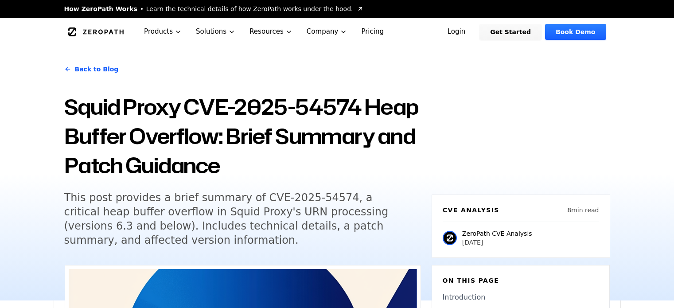  What do you see at coordinates (215, 31) in the screenshot?
I see `button: Solutions` at bounding box center [215, 31].